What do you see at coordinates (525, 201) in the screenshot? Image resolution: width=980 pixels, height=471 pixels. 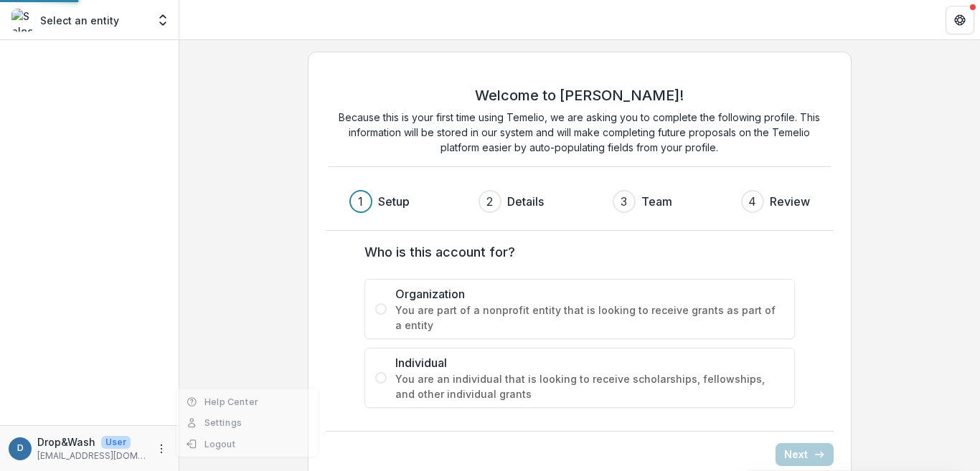 I see `h3: Details` at bounding box center [525, 201].